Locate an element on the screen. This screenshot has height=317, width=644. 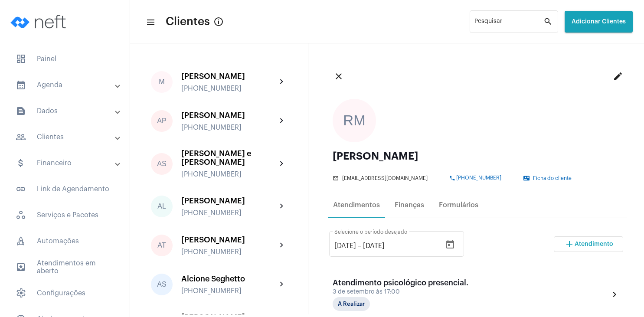
span: Atendimentos em aberto is located at coordinates (65, 267).